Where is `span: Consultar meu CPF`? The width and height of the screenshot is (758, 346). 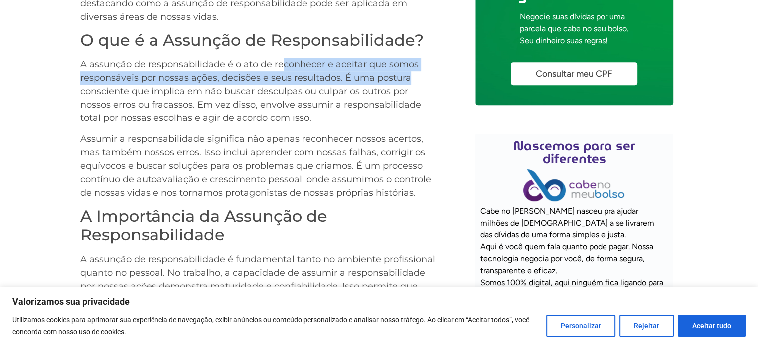 span: Consultar meu CPF is located at coordinates (574, 74).